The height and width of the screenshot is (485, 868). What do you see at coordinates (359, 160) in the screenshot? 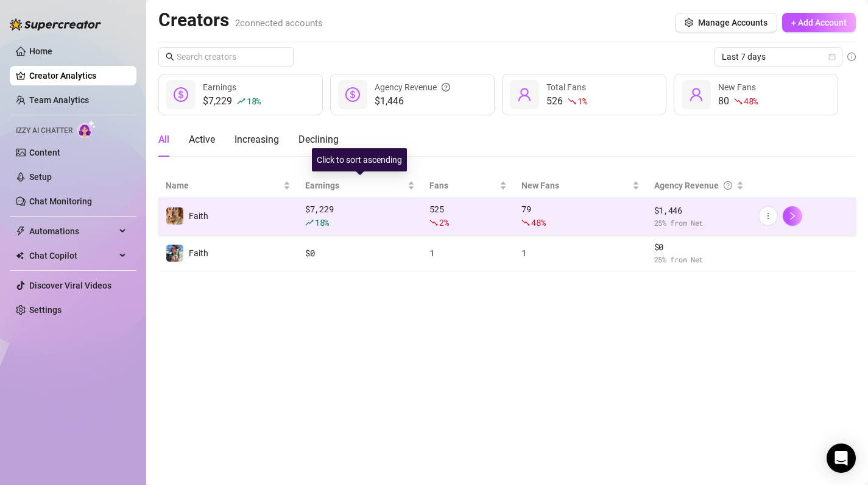
I see `div: Click to sort ascending` at bounding box center [359, 160].